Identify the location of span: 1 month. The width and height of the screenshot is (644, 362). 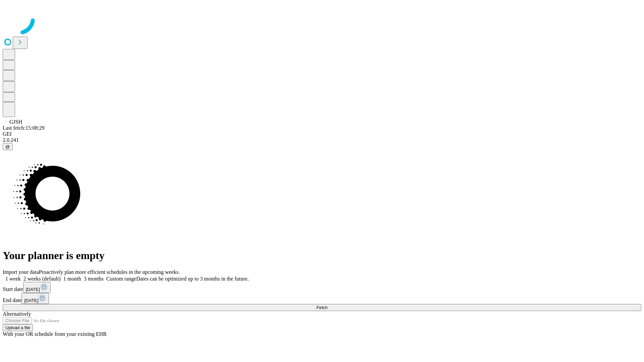
(72, 279).